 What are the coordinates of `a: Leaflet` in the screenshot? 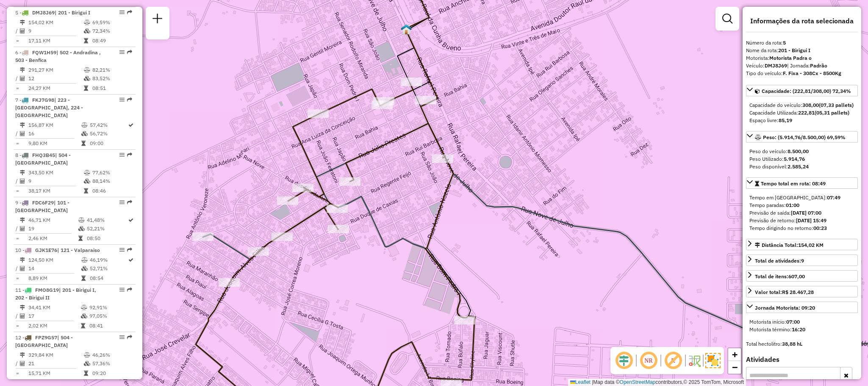 It's located at (580, 382).